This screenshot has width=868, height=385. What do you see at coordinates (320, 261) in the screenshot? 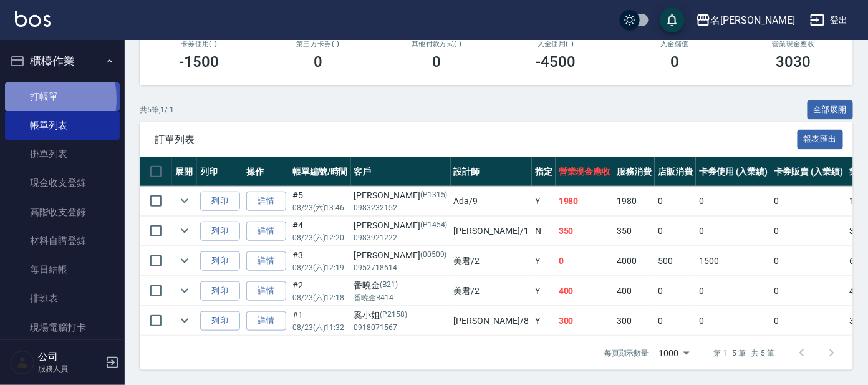
I see `td: #3` at bounding box center [320, 261].